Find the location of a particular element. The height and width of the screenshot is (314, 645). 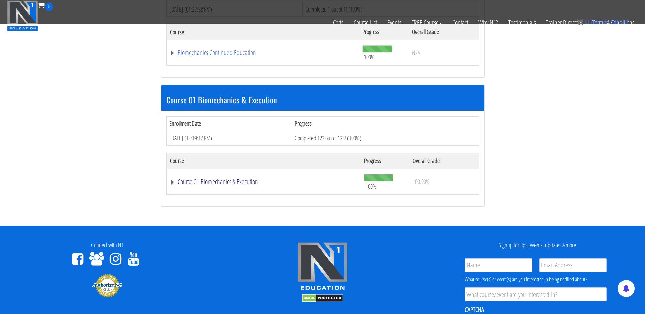

a: 0 items: $0.00 is located at coordinates (602, 22).